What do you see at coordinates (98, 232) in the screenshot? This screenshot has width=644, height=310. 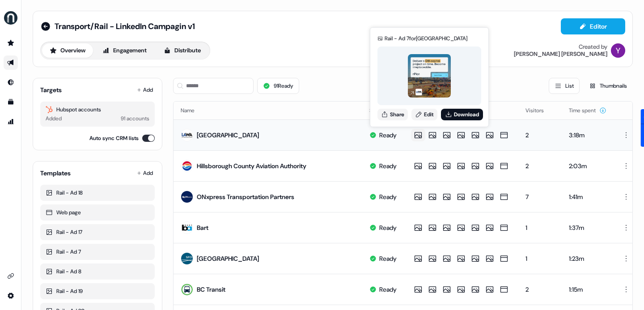 I see `div: Rail - Ad 17` at bounding box center [98, 232].